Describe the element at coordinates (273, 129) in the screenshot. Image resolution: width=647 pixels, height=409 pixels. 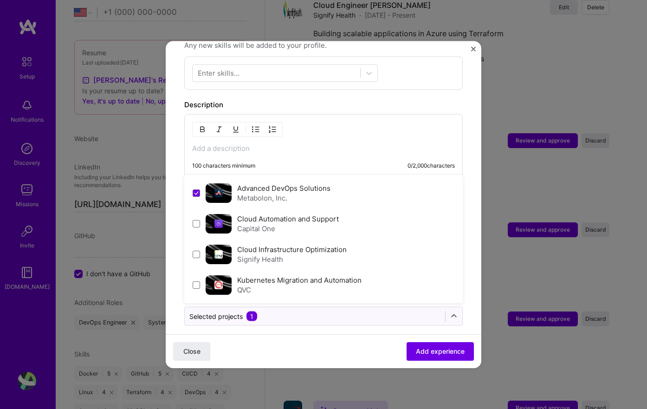
I see `img: OL` at that location.